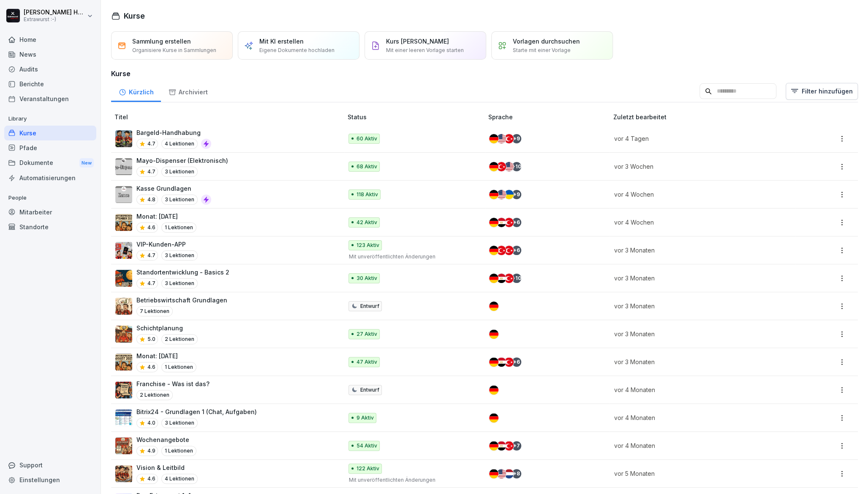 The image size is (868, 494). I want to click on div: Einstellungen, so click(50, 480).